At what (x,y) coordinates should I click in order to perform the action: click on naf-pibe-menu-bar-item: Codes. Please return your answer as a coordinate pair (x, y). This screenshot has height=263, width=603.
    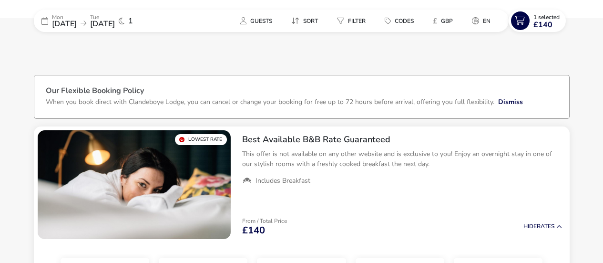
    Looking at the image, I should click on (401, 20).